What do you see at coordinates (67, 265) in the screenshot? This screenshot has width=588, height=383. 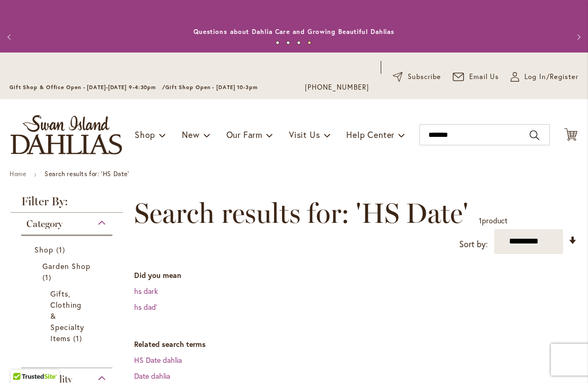 I see `span: Garden Shop` at bounding box center [67, 265].